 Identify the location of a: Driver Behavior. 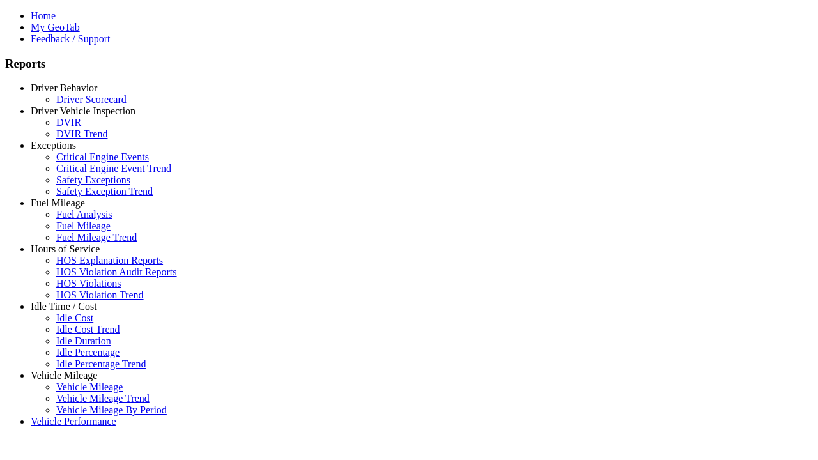
(64, 88).